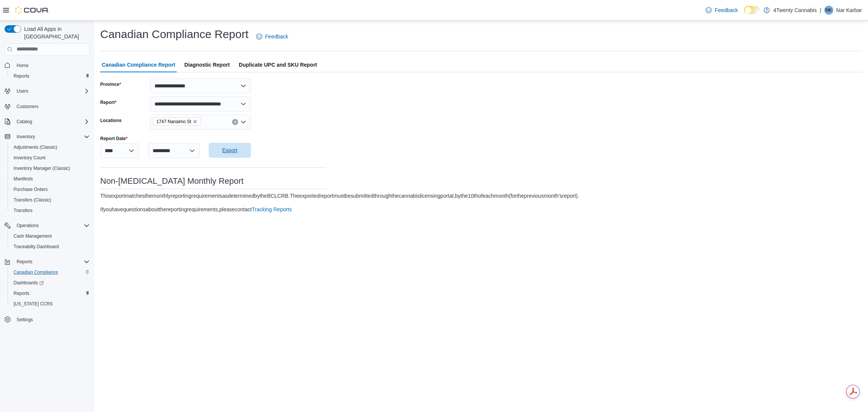 The height and width of the screenshot is (412, 868). What do you see at coordinates (29, 158) in the screenshot?
I see `a: Inventory Count` at bounding box center [29, 158].